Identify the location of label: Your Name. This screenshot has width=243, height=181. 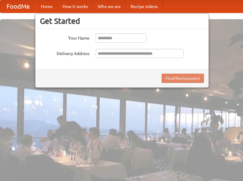
(65, 37).